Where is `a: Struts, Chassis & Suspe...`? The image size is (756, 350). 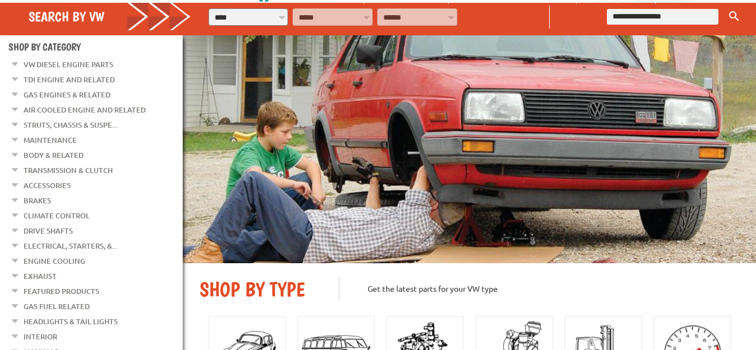
a: Struts, Chassis & Suspe... is located at coordinates (70, 125).